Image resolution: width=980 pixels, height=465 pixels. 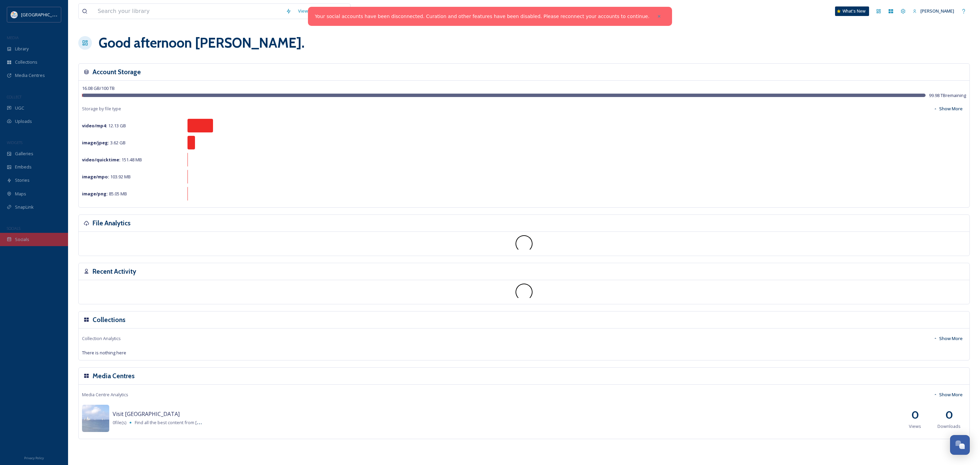 I want to click on span: Library, so click(x=22, y=49).